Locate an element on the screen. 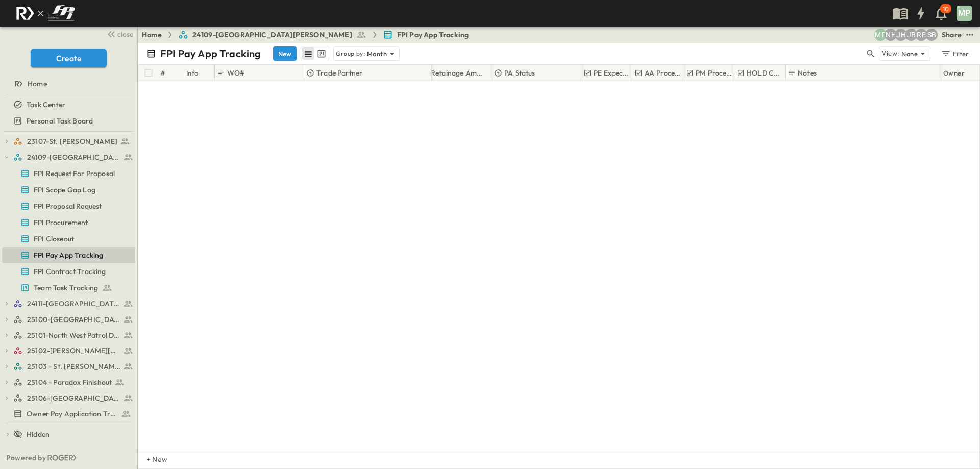 The height and width of the screenshot is (469, 980). span: Task Center is located at coordinates (46, 104).